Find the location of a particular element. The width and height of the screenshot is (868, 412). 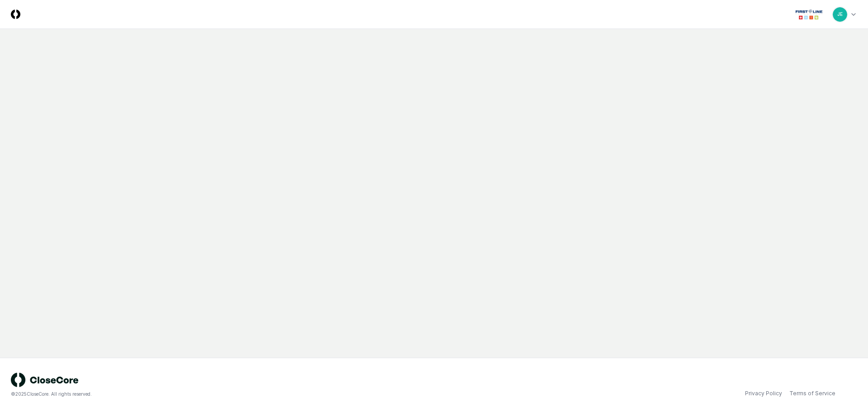

a: Terms of Service is located at coordinates (812, 394).